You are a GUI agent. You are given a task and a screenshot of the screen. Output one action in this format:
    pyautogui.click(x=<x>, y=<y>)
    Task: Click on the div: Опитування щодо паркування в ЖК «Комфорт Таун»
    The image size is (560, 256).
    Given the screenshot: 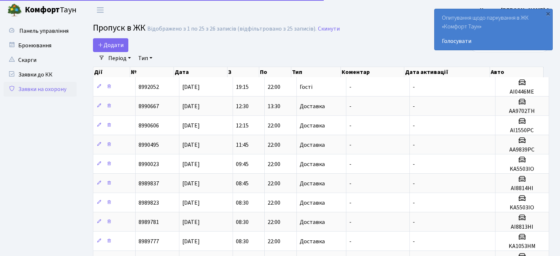 What is the action you would take?
    pyautogui.click(x=493, y=30)
    